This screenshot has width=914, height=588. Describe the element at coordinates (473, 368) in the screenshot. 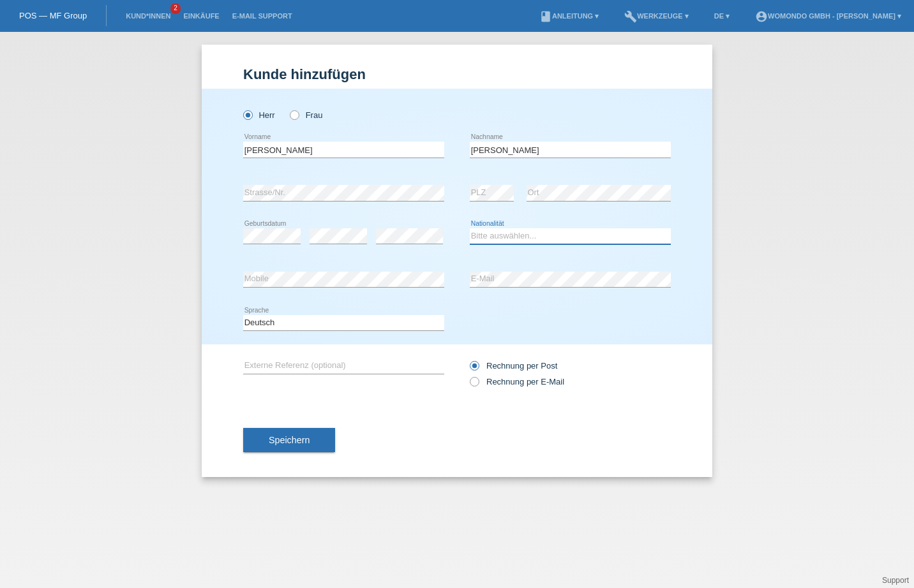

I see `input: Rechnung per Post` at that location.